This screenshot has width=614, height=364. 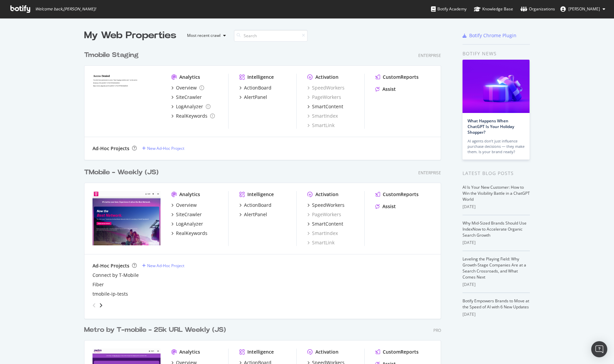 What do you see at coordinates (110, 294) in the screenshot?
I see `div: tmobile-ip-tests` at bounding box center [110, 294].